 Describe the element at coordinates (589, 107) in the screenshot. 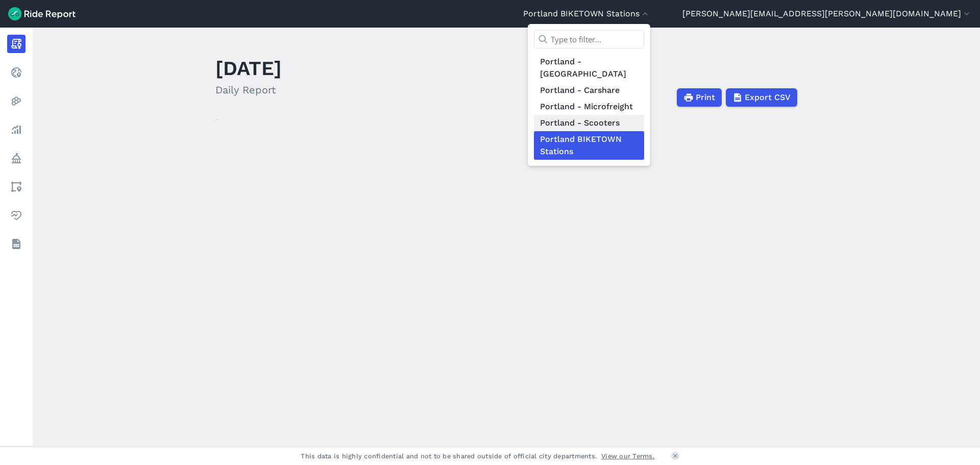

I see `a: Portland - Microfreight` at that location.